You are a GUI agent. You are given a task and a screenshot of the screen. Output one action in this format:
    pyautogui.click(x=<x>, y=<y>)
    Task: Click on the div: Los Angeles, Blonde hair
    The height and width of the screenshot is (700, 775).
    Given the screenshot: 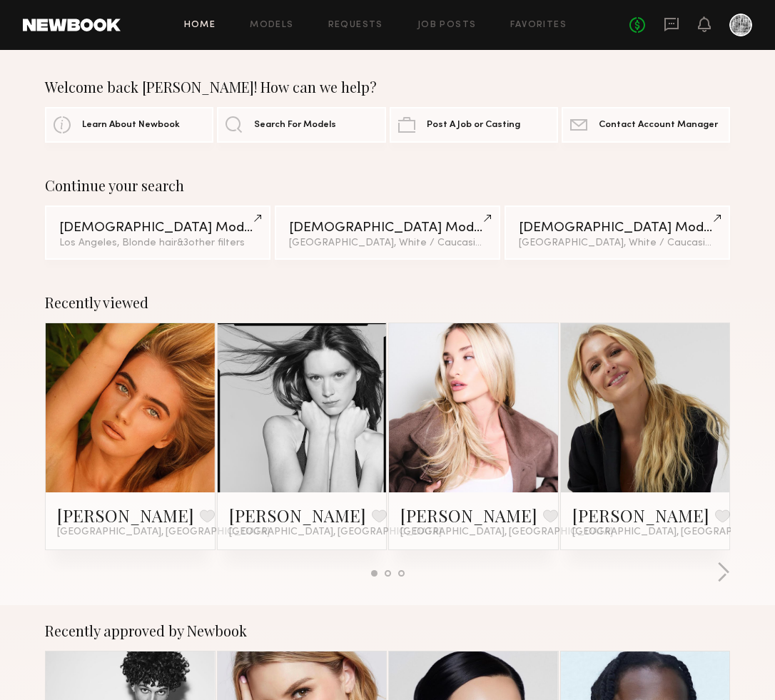 What is the action you would take?
    pyautogui.click(x=157, y=244)
    